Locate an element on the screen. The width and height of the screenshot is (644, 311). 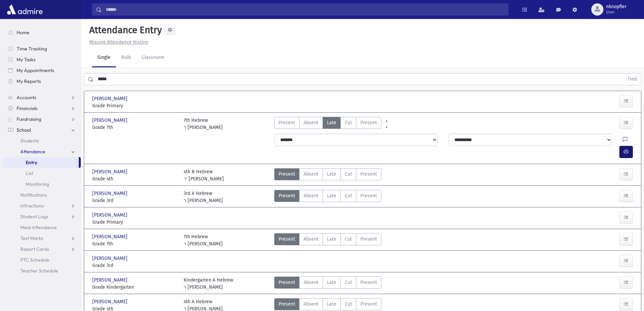
a: Bulk is located at coordinates (126, 58).